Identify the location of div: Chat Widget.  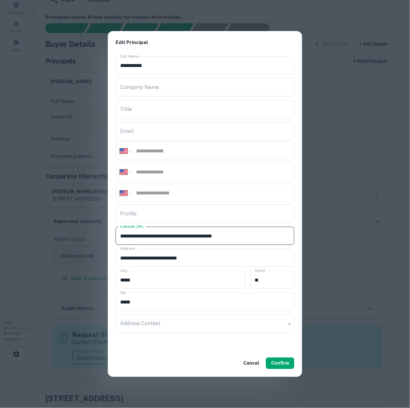
(393, 372).